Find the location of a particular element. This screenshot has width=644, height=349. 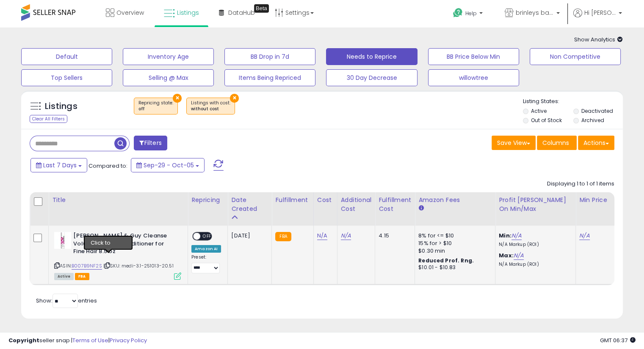

div: $10.01 - $10.83 is located at coordinates (453, 267).